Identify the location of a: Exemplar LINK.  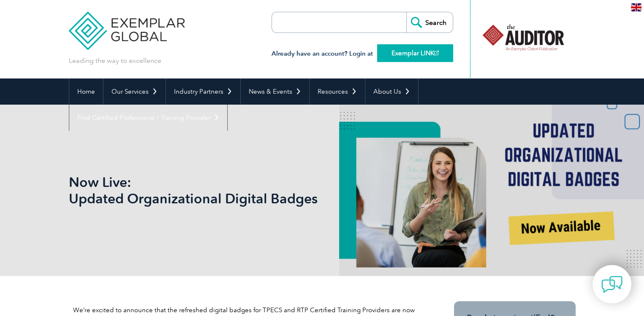
(415, 53).